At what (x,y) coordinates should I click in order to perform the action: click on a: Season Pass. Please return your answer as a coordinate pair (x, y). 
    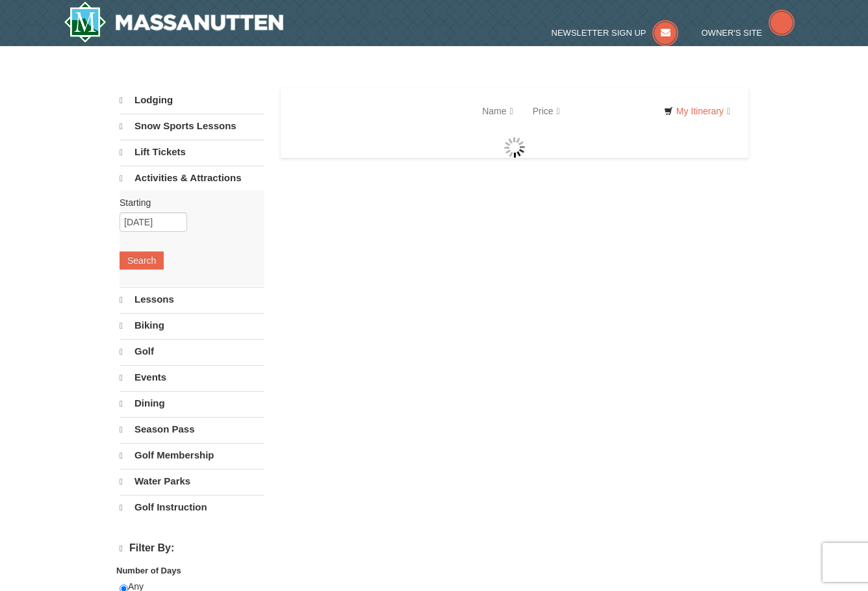
    Looking at the image, I should click on (192, 430).